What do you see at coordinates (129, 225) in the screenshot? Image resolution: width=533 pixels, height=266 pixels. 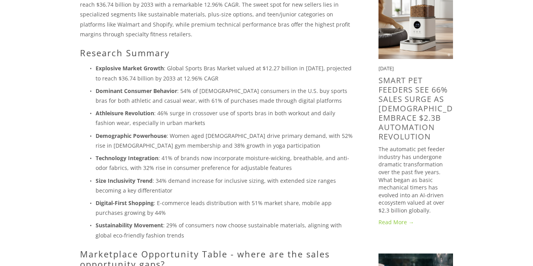 I see `strong: Sustainability Movement` at bounding box center [129, 225].